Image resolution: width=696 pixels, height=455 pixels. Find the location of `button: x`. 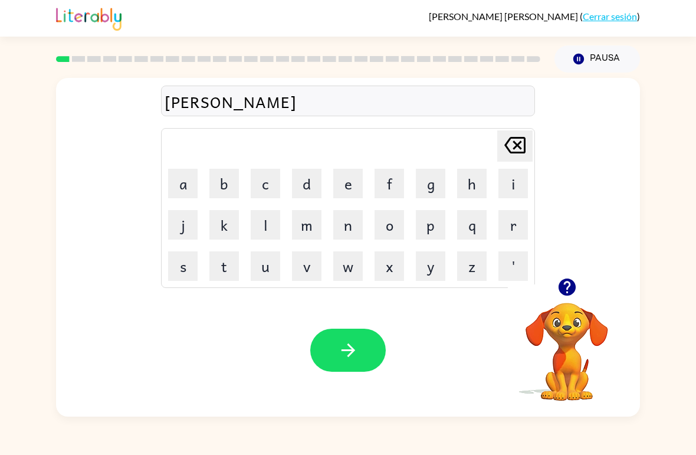

button: x is located at coordinates (389, 266).